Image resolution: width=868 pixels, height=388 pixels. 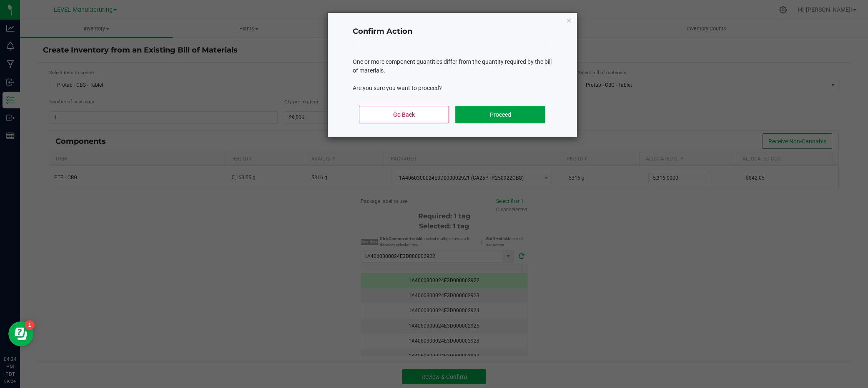 I want to click on p: One or more component quantities differ from the quantity required by the bill of materials., so click(x=453, y=67).